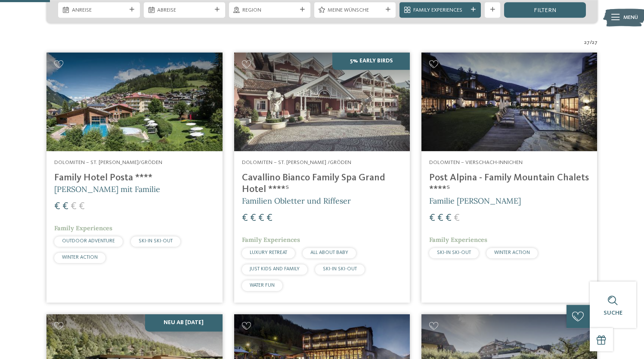 This screenshot has width=644, height=359. I want to click on span: LUXURY RETREAT, so click(268, 253).